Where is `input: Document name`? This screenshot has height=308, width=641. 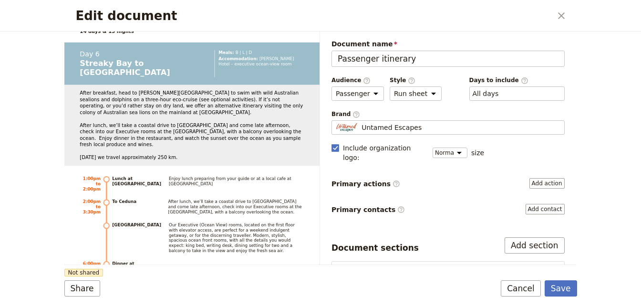 input: Document name is located at coordinates (448, 59).